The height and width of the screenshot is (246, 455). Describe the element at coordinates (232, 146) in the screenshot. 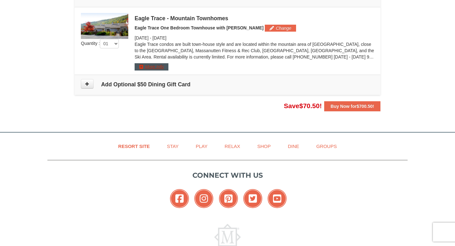

I see `a: Relax` at that location.